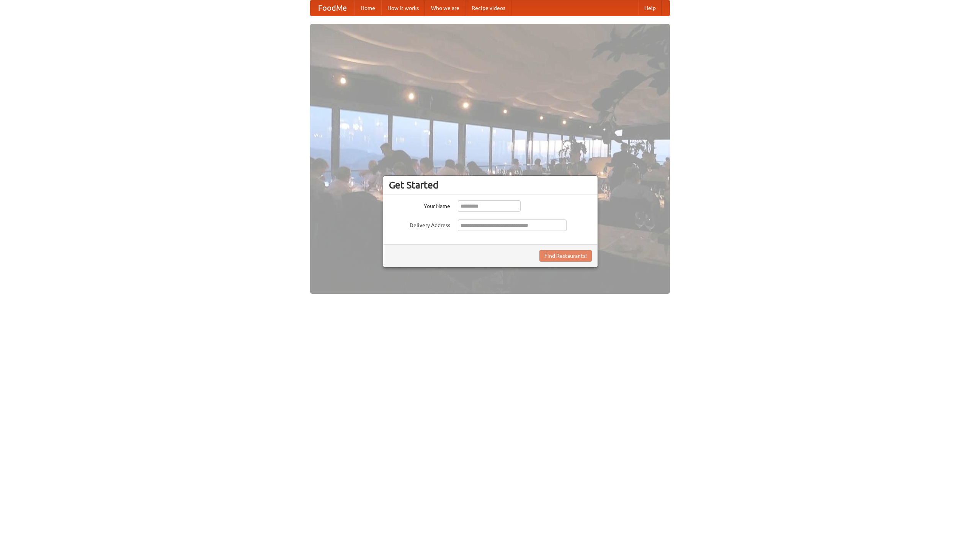  I want to click on button: Find Restaurants!, so click(565, 256).